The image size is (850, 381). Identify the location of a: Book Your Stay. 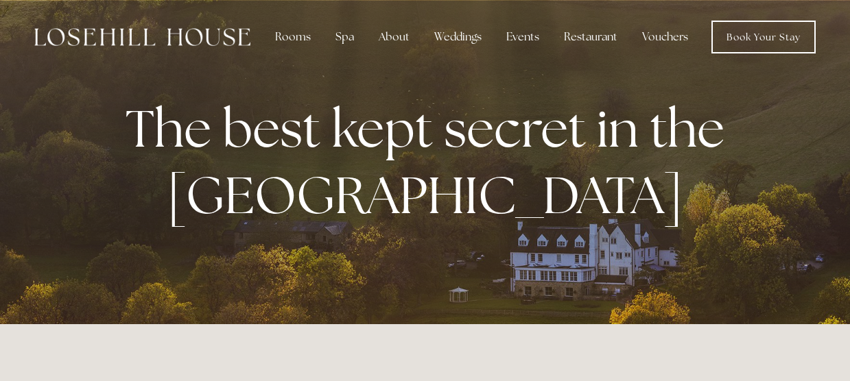
(763, 37).